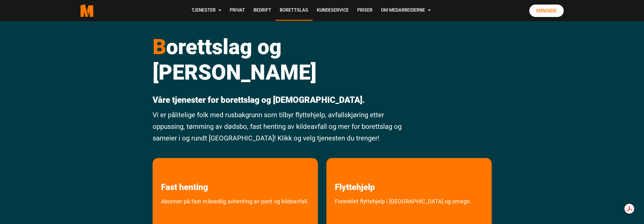 The width and height of the screenshot is (644, 224). Describe the element at coordinates (355, 175) in the screenshot. I see `a: les mer om Flyttehjelp` at that location.